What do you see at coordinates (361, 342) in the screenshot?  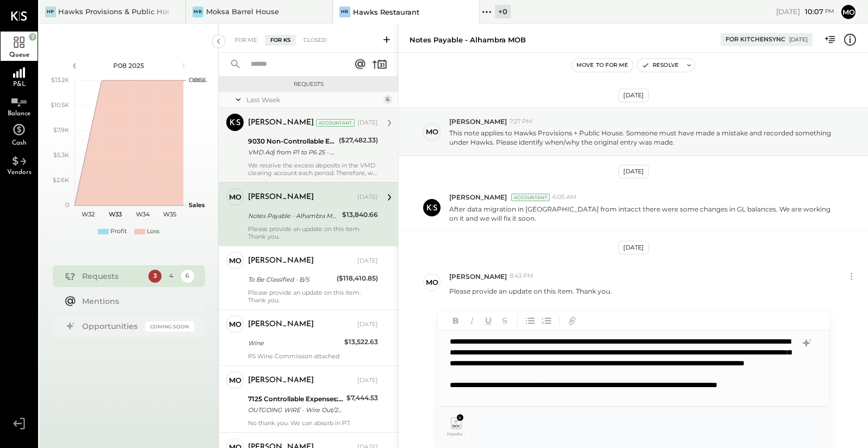 I see `div: $13,522.63` at bounding box center [361, 342].